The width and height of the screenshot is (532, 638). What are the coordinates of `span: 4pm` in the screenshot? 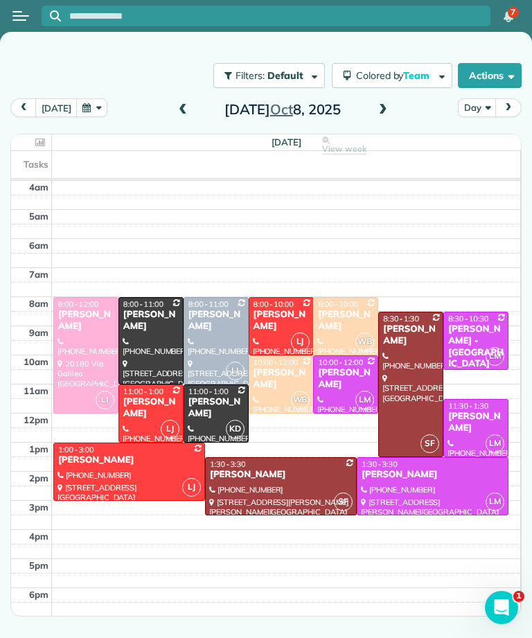 It's located at (39, 537).